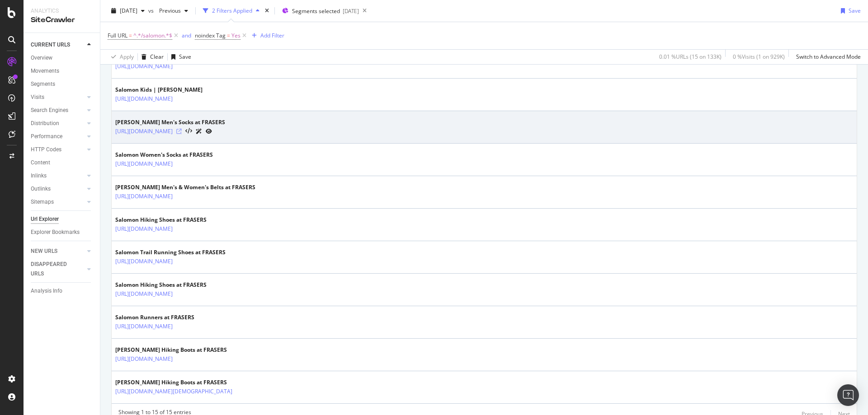 The width and height of the screenshot is (868, 415). Describe the element at coordinates (57, 176) in the screenshot. I see `a: Inlinks` at that location.